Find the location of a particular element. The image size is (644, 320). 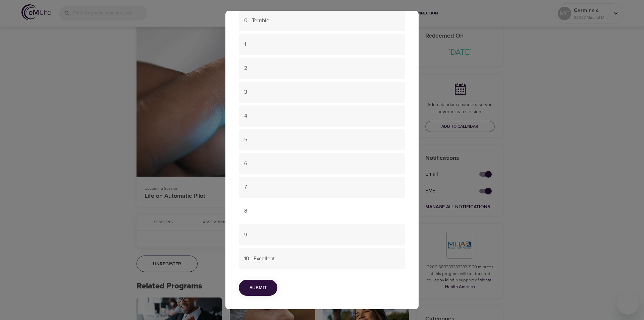

span: 10 - Excellent is located at coordinates (322, 259).